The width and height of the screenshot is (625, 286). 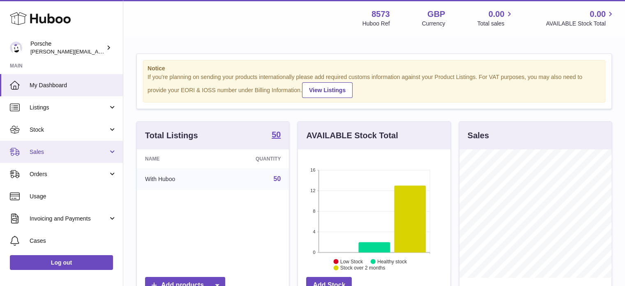 I want to click on h3: Sales, so click(x=478, y=135).